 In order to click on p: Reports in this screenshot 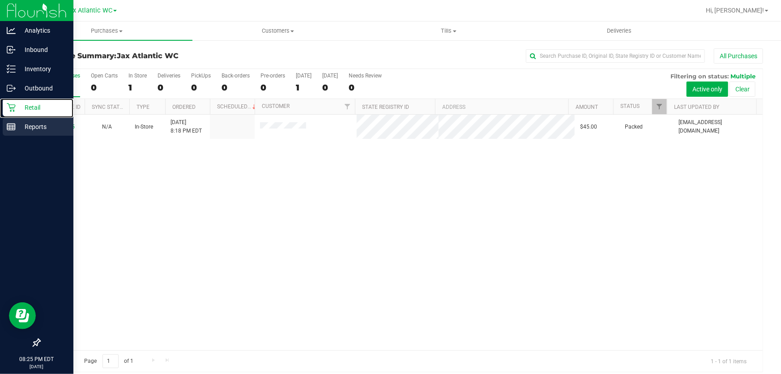, I will do `click(43, 127)`.